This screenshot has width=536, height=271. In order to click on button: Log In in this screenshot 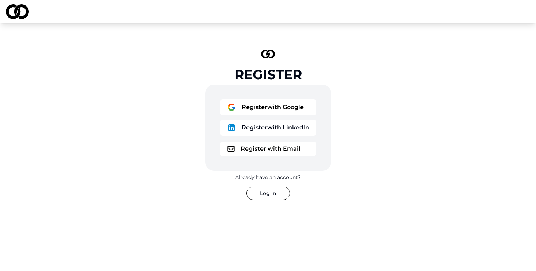, I will do `click(268, 193)`.